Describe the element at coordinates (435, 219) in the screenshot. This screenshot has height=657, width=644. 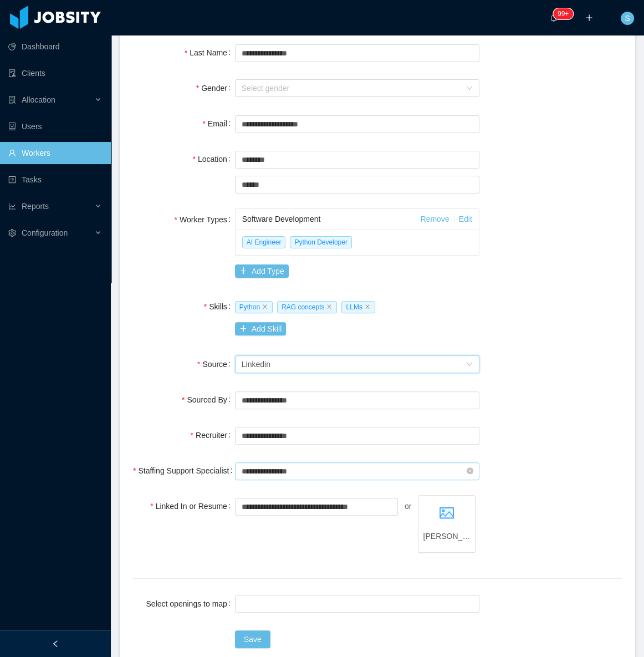
I see `a: Remove` at that location.